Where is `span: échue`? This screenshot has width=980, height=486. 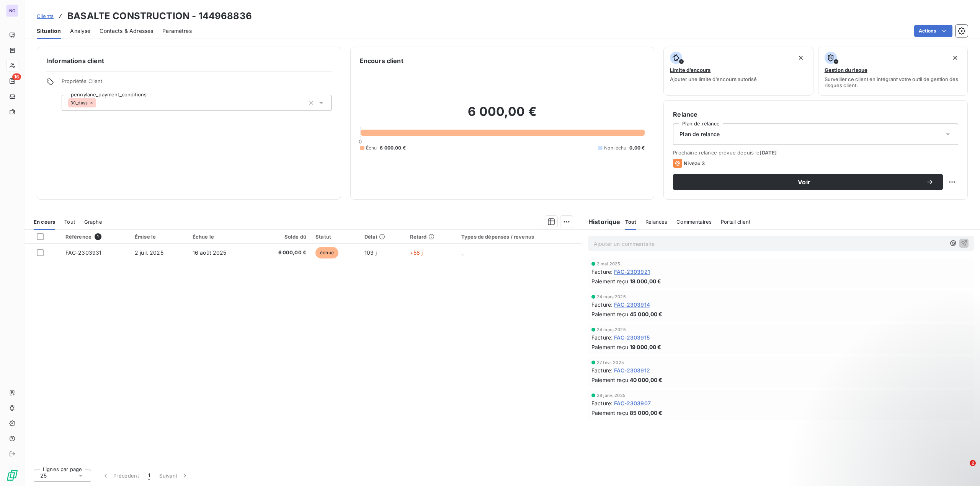
span: échue is located at coordinates (327, 253).